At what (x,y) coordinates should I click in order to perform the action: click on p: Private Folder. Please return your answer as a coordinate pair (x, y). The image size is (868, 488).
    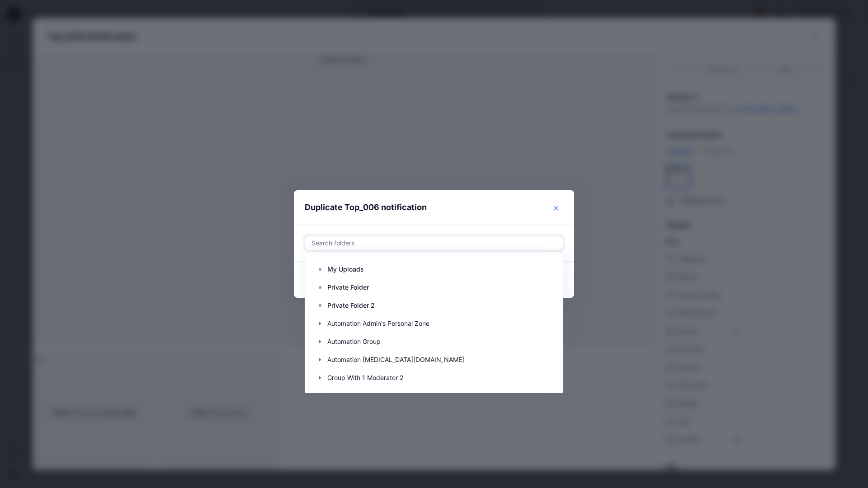
    Looking at the image, I should click on (348, 287).